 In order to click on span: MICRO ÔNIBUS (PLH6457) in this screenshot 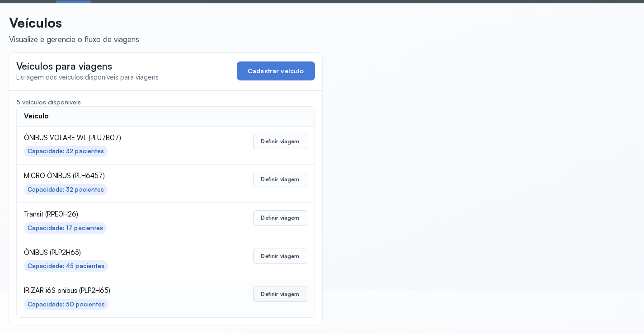, I will do `click(109, 176)`.